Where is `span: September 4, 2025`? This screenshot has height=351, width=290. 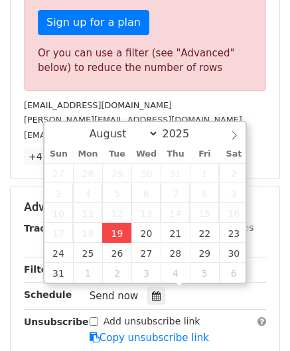
span: September 4, 2025 is located at coordinates (175, 273).